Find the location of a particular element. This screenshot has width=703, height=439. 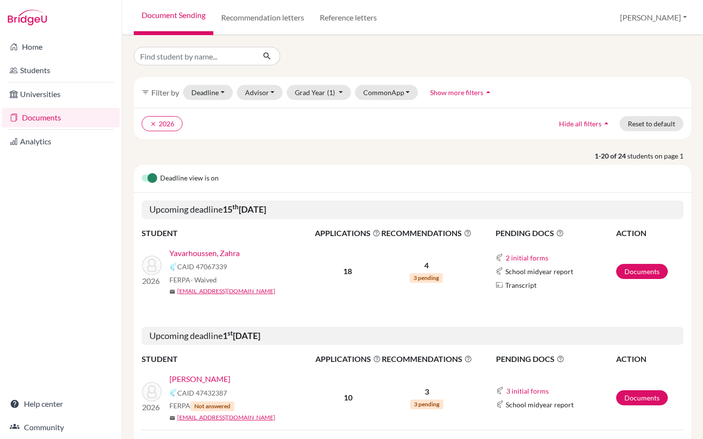

span: Filter by is located at coordinates (165, 92).